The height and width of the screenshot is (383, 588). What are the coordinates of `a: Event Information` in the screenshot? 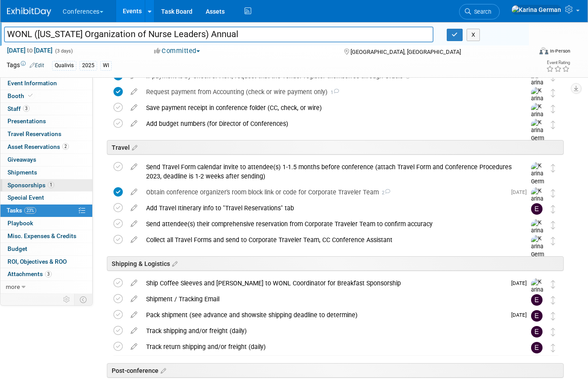 It's located at (46, 84).